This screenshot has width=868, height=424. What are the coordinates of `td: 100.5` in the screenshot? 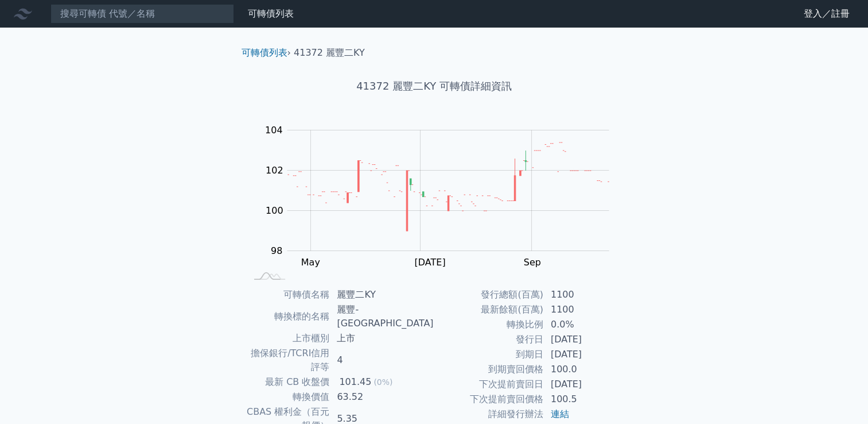 It's located at (583, 399).